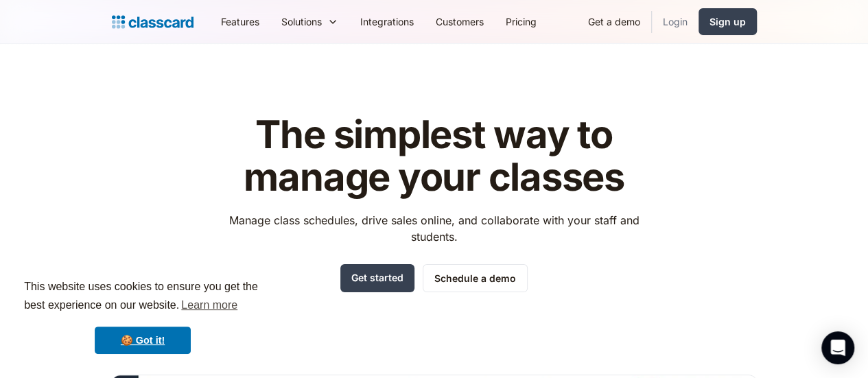  I want to click on a: Get started, so click(377, 278).